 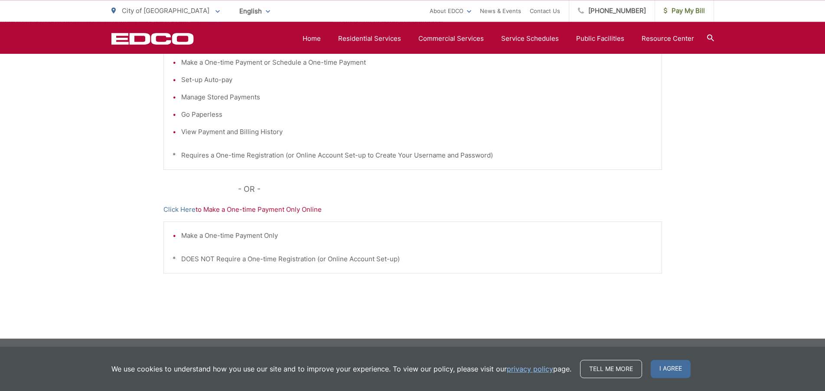 I want to click on li: View Payment and Billing History, so click(x=417, y=132).